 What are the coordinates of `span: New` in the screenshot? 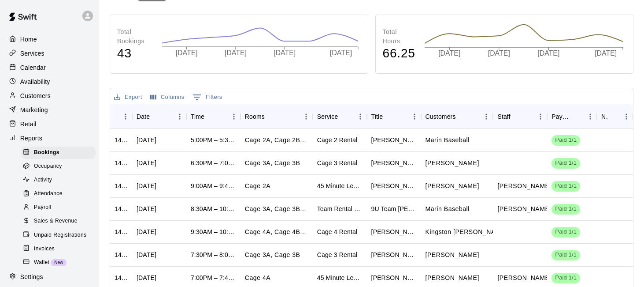 It's located at (59, 262).